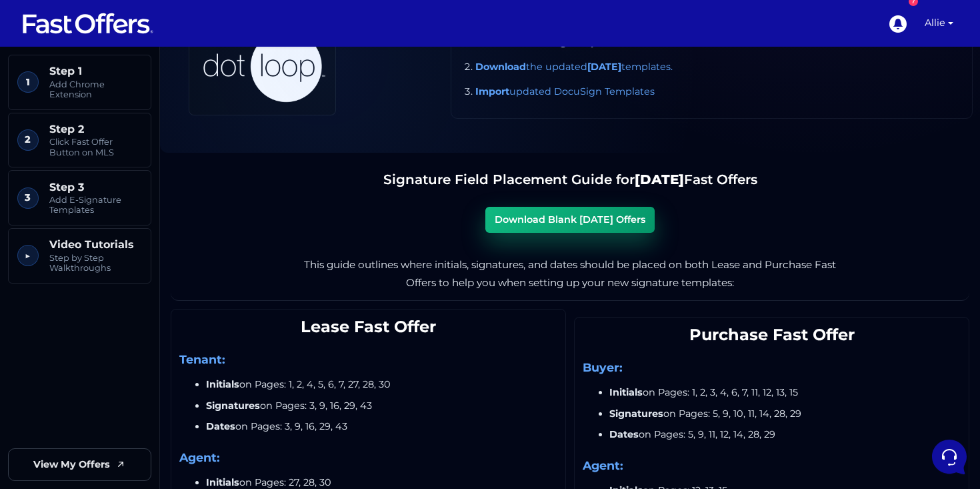  Describe the element at coordinates (202, 359) in the screenshot. I see `strong: Tenant:` at that location.